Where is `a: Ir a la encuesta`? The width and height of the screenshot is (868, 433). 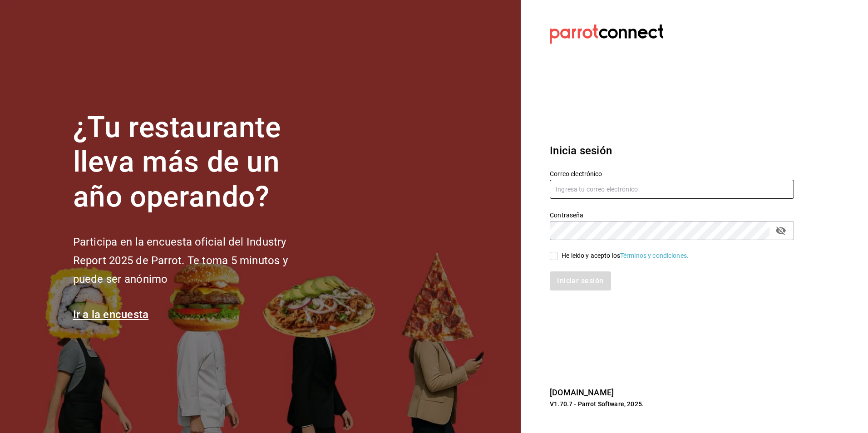
a: Ir a la encuesta is located at coordinates (111, 315).